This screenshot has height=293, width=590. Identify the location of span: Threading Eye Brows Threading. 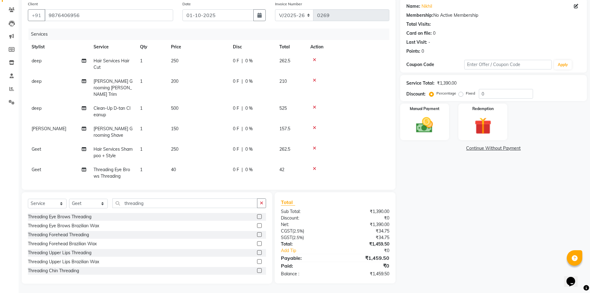
(112, 173).